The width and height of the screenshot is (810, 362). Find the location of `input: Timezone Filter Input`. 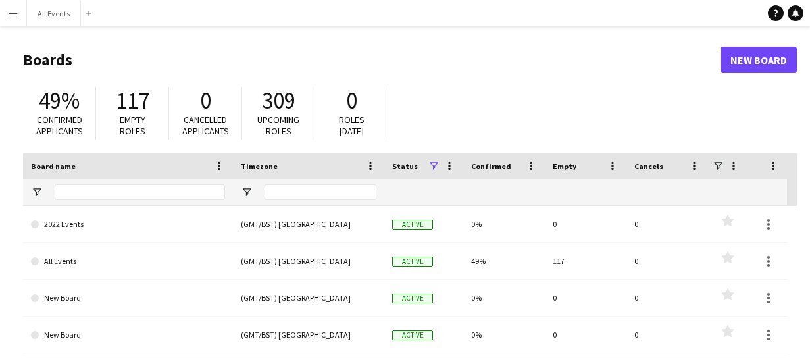

input: Timezone Filter Input is located at coordinates (320, 192).